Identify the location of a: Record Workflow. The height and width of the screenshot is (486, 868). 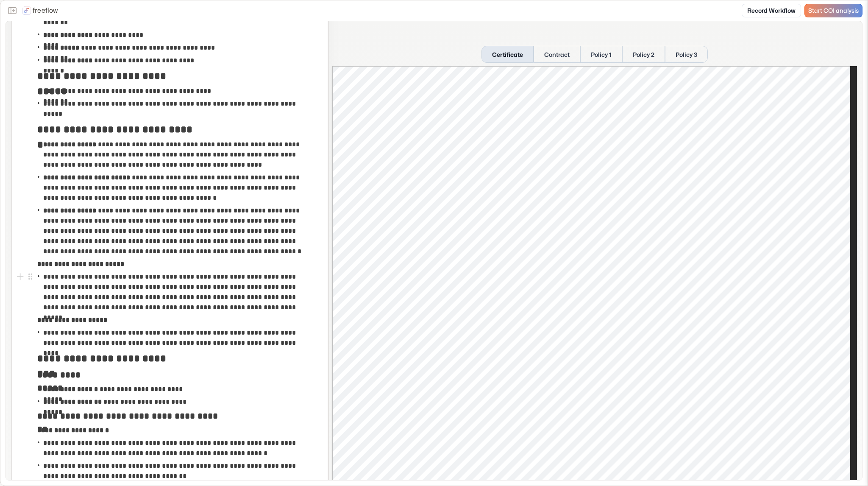
(772, 10).